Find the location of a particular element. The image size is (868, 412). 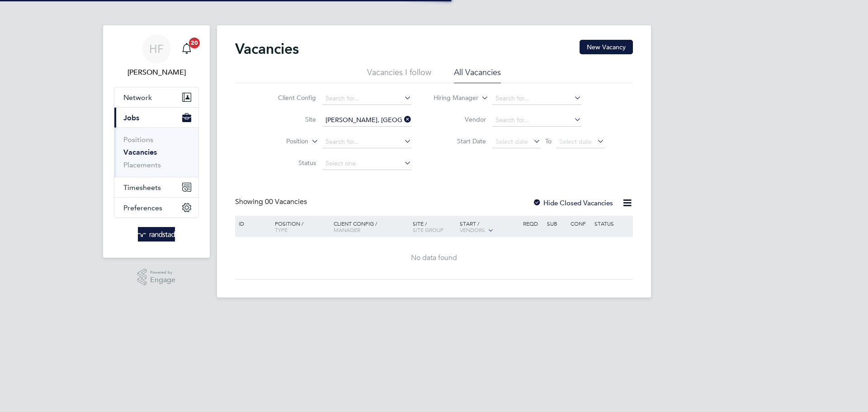

label: Hiring Manager is located at coordinates (452, 99).